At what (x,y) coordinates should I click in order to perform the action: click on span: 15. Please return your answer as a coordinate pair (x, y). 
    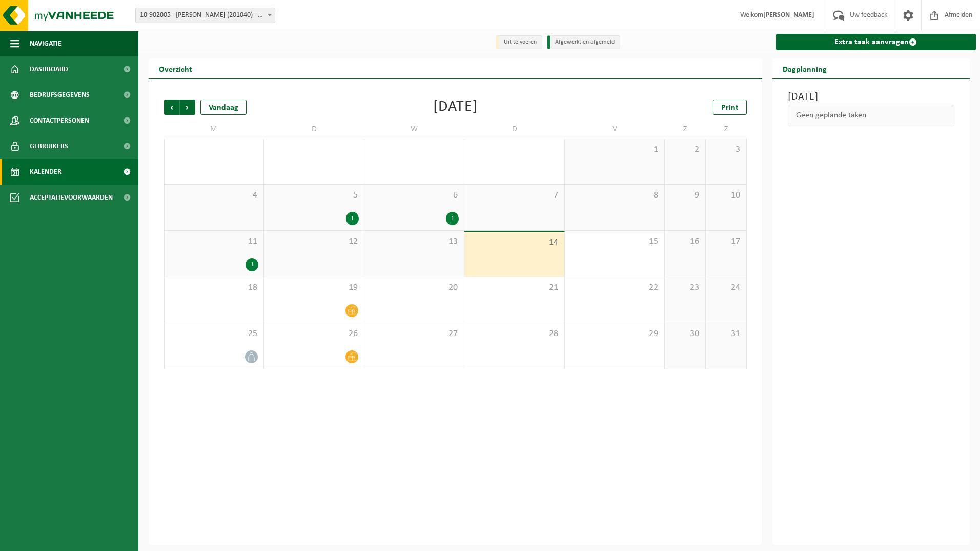
    Looking at the image, I should click on (615, 242).